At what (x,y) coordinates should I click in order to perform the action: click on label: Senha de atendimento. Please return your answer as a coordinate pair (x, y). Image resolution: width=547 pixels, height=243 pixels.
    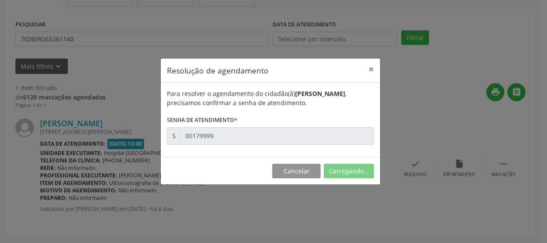
    Looking at the image, I should click on (202, 120).